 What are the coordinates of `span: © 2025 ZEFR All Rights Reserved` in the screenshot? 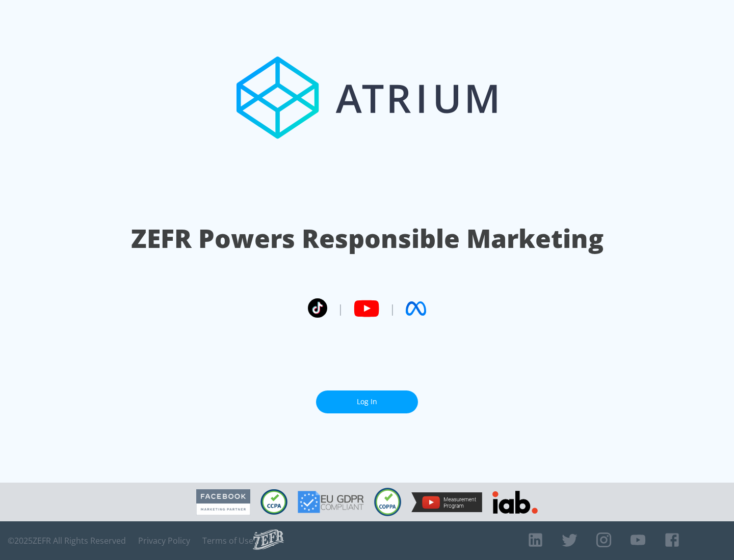 It's located at (67, 541).